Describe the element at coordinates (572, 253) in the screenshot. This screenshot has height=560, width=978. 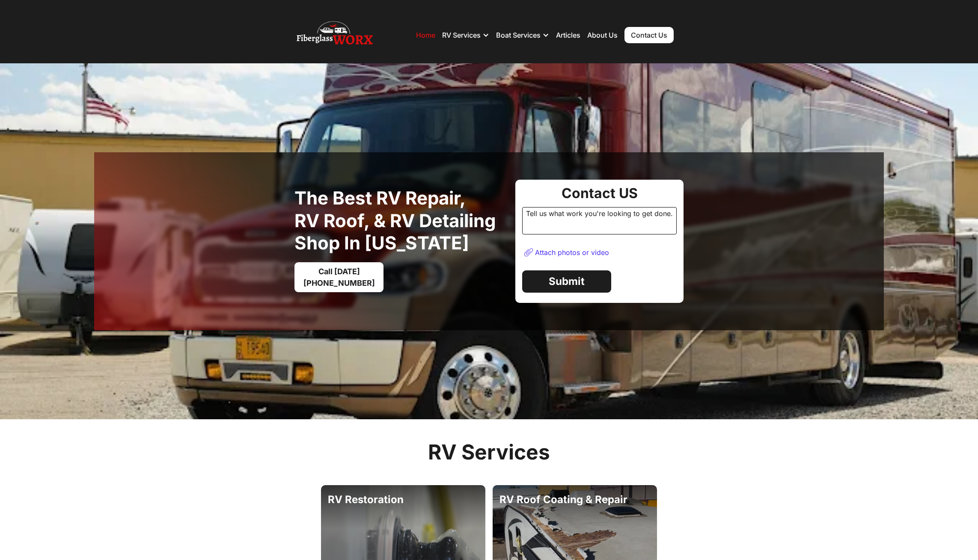
I see `div: Attach photos or video` at that location.